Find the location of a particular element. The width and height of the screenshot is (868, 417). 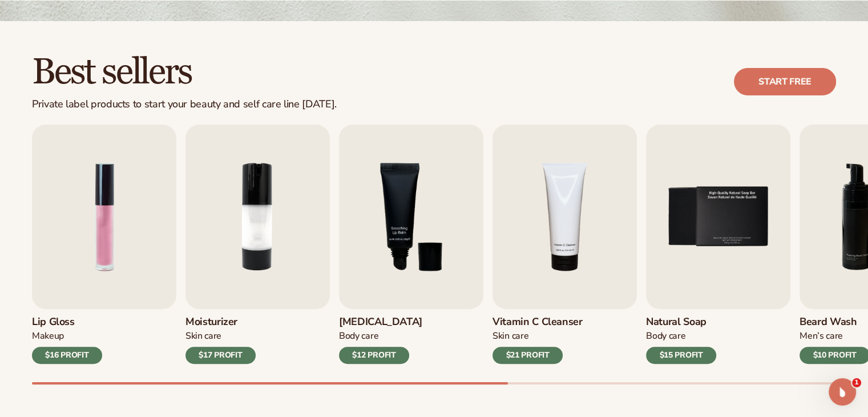

h3: Lip Gloss is located at coordinates (67, 322).